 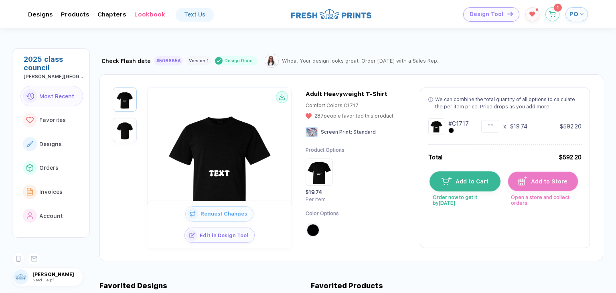 I want to click on img: 8c29af1a-dcfb-40bc-beed-f91cb39bbddf_nt_back_1755511592189.jpg, so click(x=125, y=130).